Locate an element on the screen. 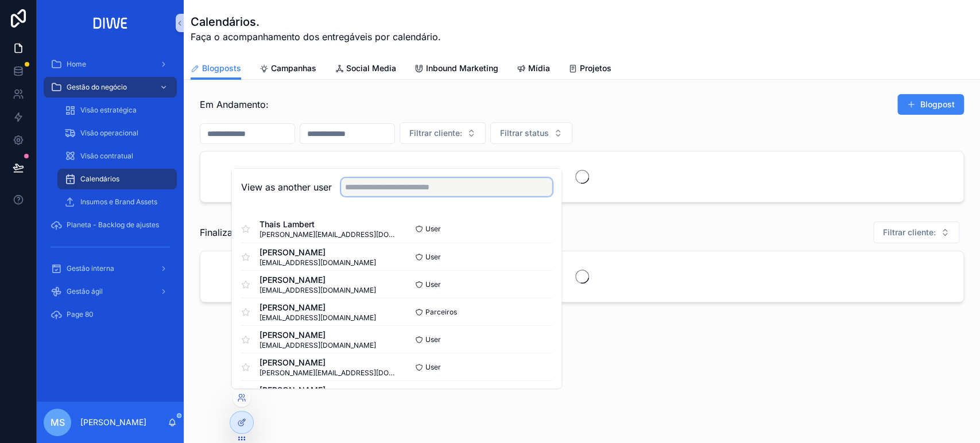 The image size is (980, 443). span: Thais Lambert is located at coordinates (328, 225).